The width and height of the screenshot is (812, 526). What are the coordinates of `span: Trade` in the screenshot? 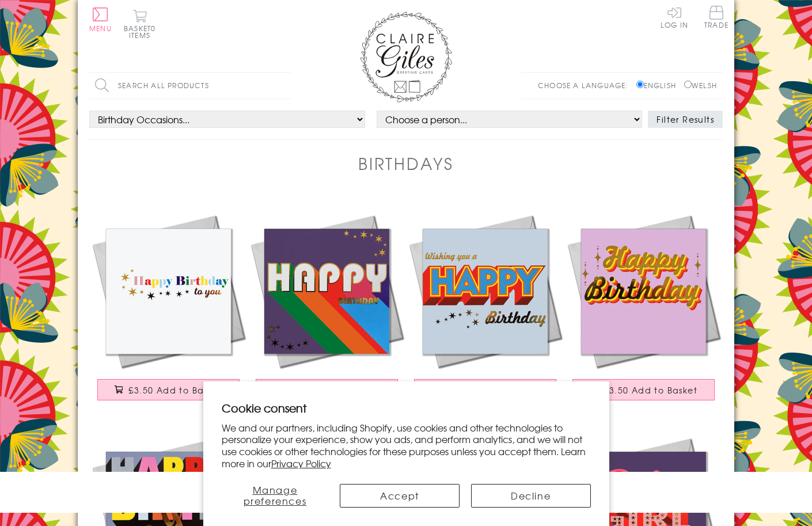 It's located at (716, 16).